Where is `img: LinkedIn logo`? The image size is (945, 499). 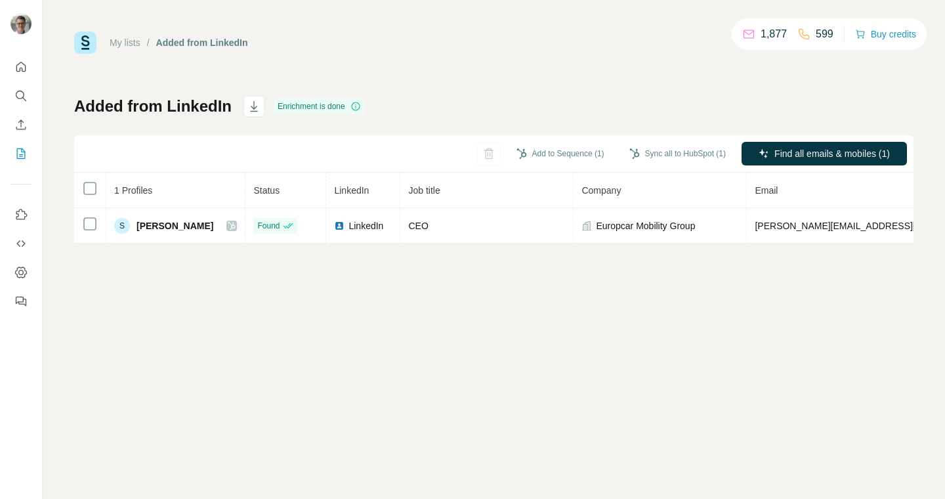 img: LinkedIn logo is located at coordinates (339, 226).